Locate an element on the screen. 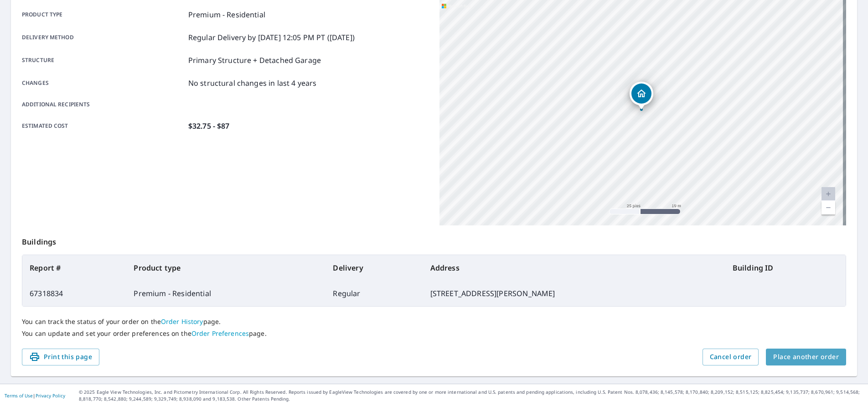 This screenshot has width=868, height=407. p: Primary Structure + Detached Garage is located at coordinates (254, 60).